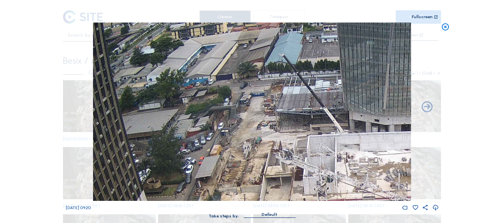 This screenshot has height=223, width=504. I want to click on i: Back, so click(427, 107).